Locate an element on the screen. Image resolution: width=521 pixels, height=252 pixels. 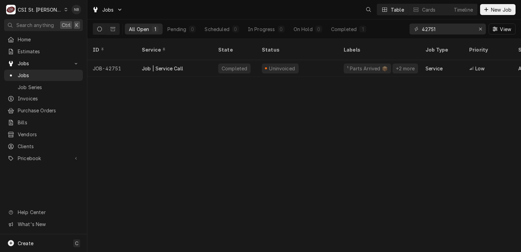
button: Search anythingCtrlK is located at coordinates (43, 25).